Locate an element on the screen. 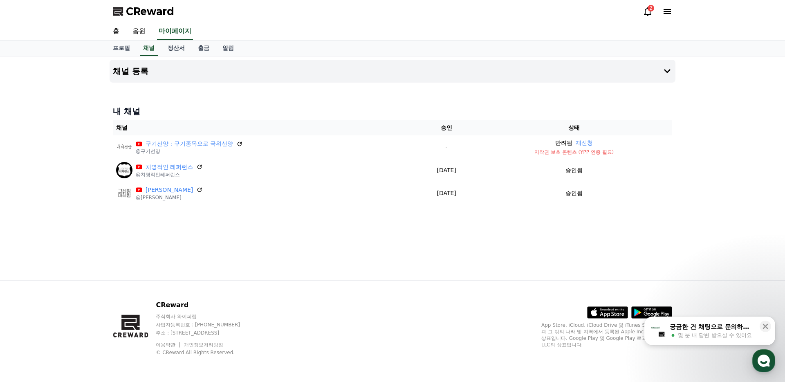 This screenshot has width=785, height=382. span: 홈 is located at coordinates (28, 275).